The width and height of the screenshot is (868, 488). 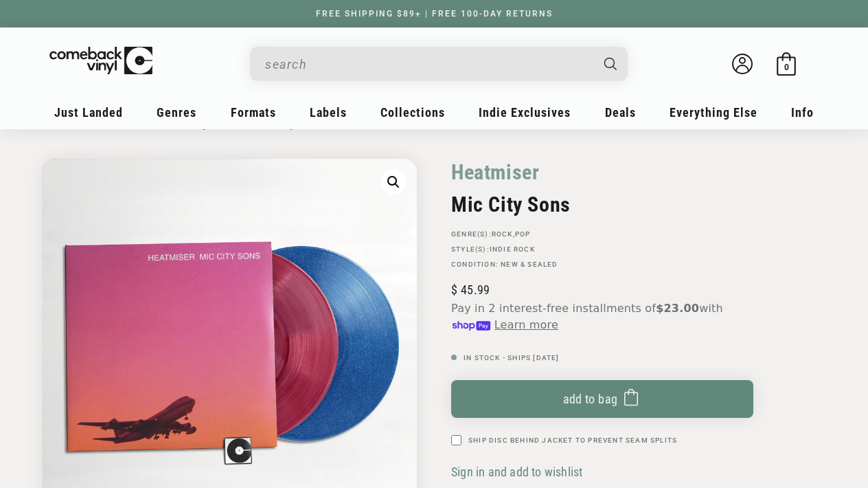 What do you see at coordinates (714, 112) in the screenshot?
I see `span: Everything Else` at bounding box center [714, 112].